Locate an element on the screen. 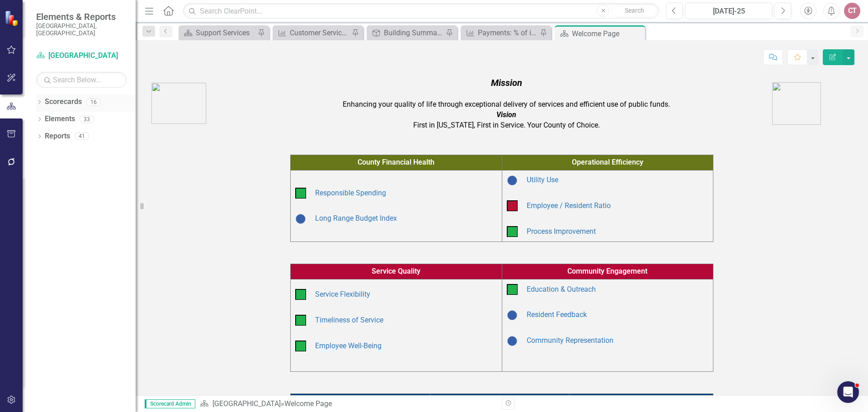 This screenshot has height=412, width=868. input: Search ClearPoint... is located at coordinates (421, 11).